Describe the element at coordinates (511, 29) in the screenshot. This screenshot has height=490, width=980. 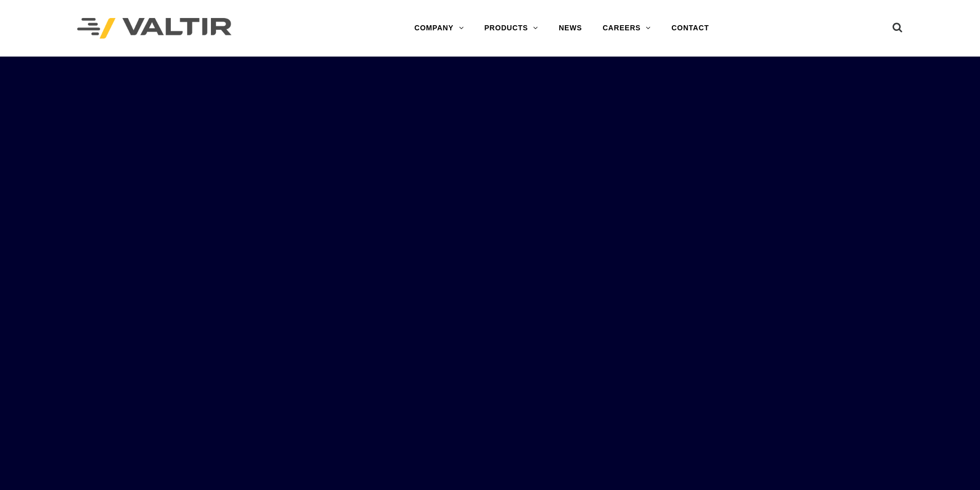
I see `a: PRODUCTS` at that location.